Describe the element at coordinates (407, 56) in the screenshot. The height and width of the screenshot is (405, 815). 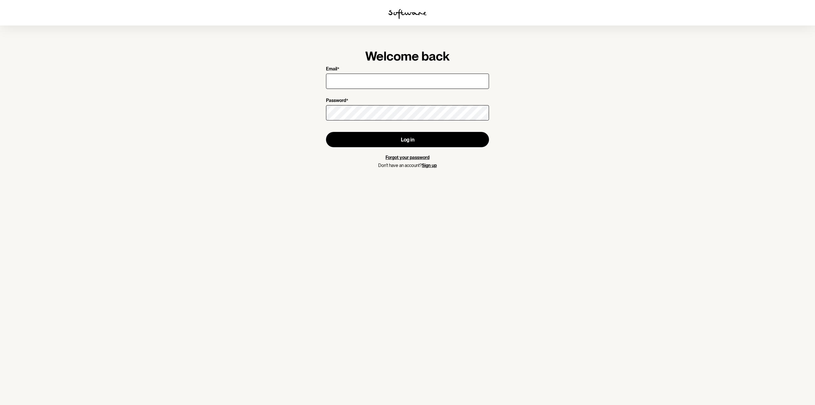
I see `h1: Welcome back` at that location.